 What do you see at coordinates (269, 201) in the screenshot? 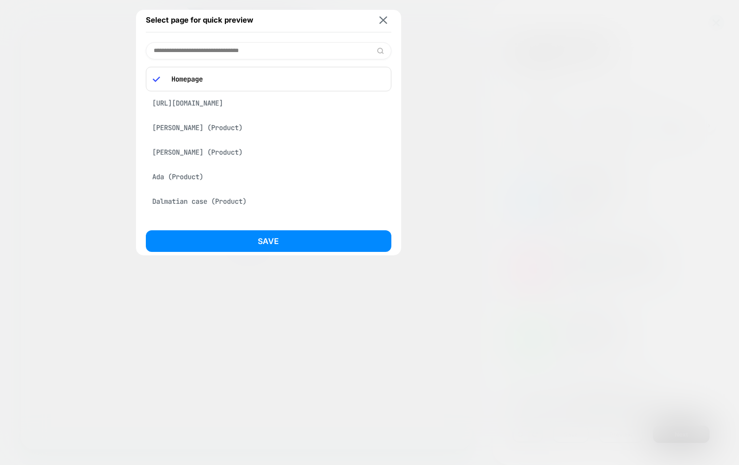
I see `div: Dalmatian case (Product)` at bounding box center [269, 201].